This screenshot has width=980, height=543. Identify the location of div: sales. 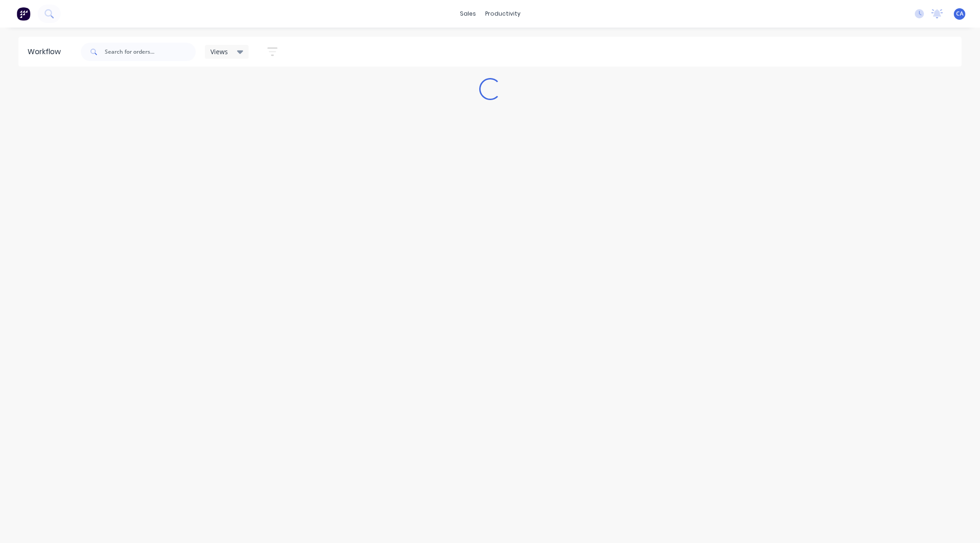
(467, 14).